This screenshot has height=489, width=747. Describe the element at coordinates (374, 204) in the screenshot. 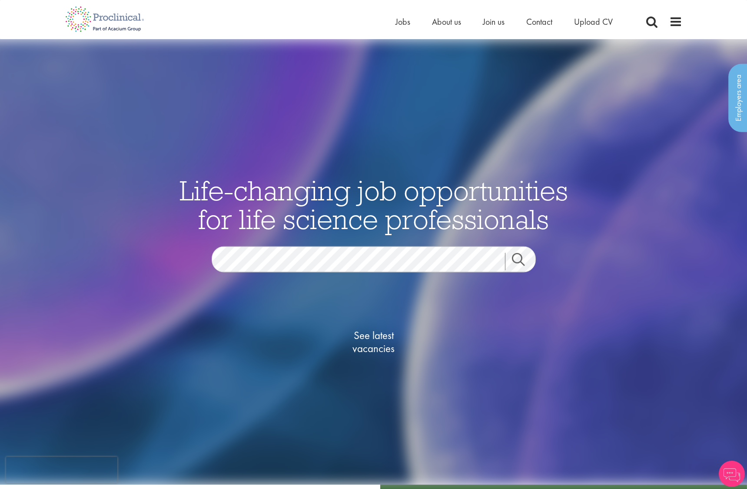

I see `span: Life-changing job opportunities for life science professionals` at that location.